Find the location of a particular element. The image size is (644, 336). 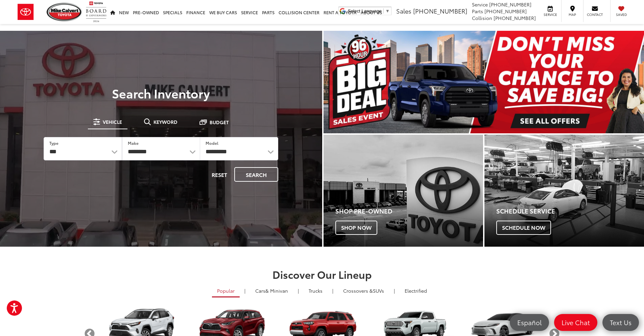

span: Collision is located at coordinates (482, 18).